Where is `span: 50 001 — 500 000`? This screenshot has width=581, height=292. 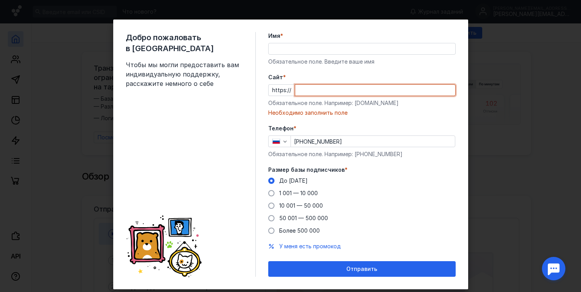 span: 50 001 — 500 000 is located at coordinates (303, 218).